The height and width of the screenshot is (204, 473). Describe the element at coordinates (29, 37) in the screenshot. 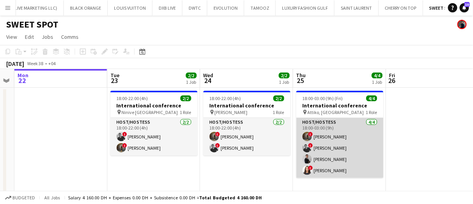

I see `a: Edit` at that location.